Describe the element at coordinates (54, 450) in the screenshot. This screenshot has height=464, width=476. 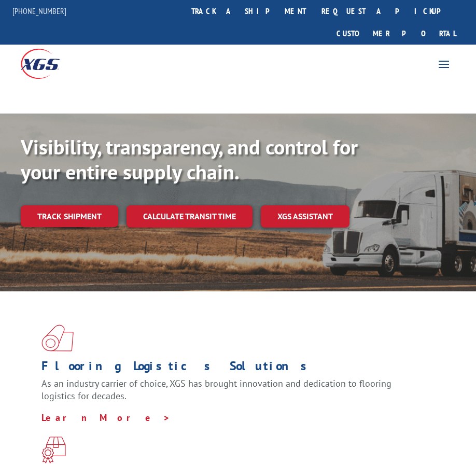
I see `img: xgs-icon-focused-on-flooring-red` at that location.